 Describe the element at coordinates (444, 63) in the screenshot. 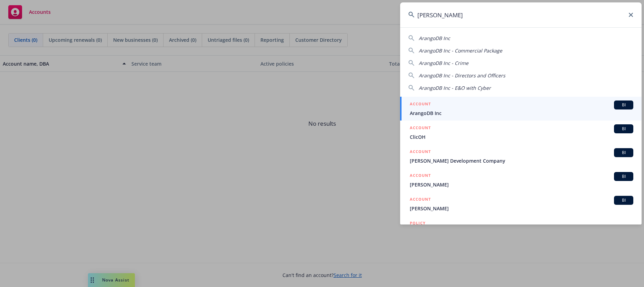

I see `span: ArangoDB Inc - Crime` at that location.